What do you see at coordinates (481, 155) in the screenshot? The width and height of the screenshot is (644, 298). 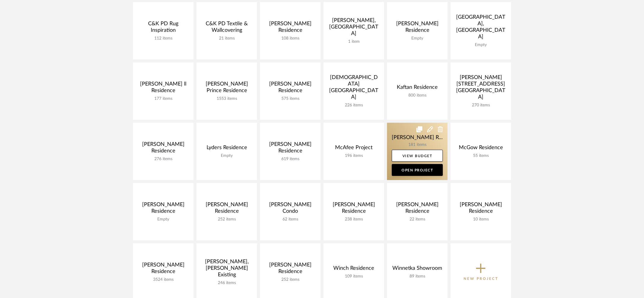 I see `div: 55 items` at bounding box center [481, 155].